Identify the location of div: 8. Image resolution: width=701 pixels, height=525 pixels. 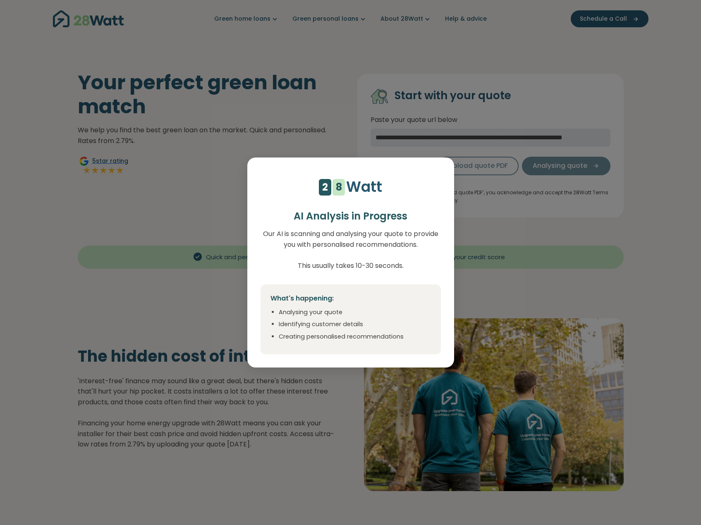
(339, 187).